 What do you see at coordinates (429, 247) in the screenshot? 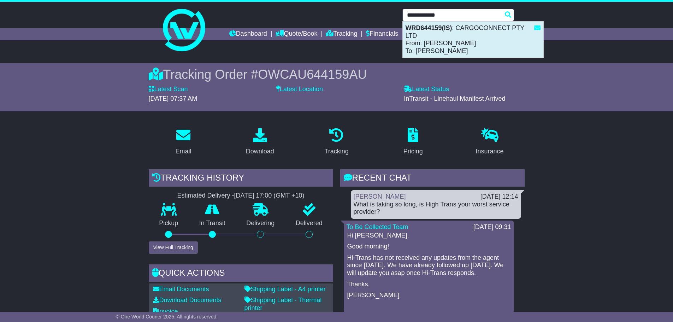
I see `p: Good morning!` at bounding box center [429, 247].